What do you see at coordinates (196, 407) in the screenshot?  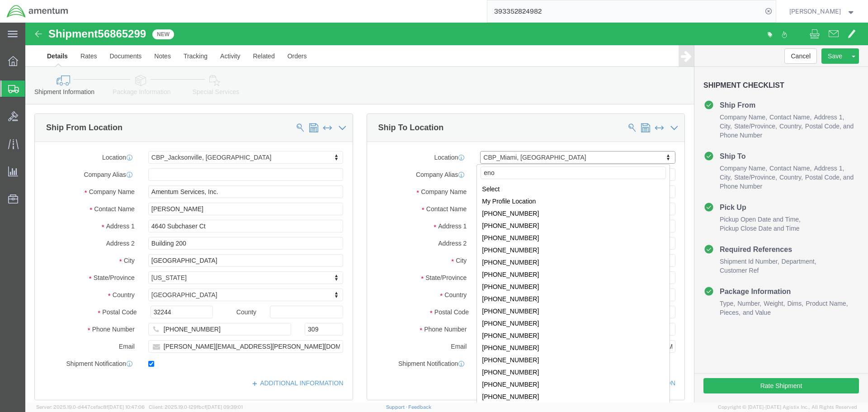 I see `span: Client: 2025.19.0-129fbcf` at bounding box center [196, 407].